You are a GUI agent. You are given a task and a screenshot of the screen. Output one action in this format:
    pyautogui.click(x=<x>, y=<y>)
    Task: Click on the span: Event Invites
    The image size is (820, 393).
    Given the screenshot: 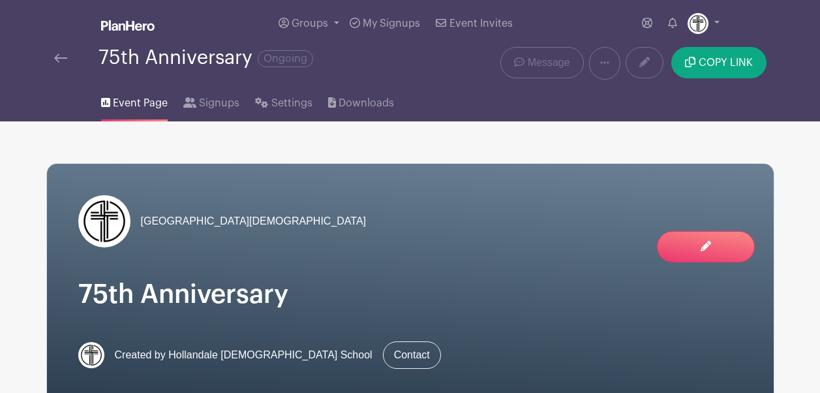 What is the action you would take?
    pyautogui.click(x=481, y=23)
    